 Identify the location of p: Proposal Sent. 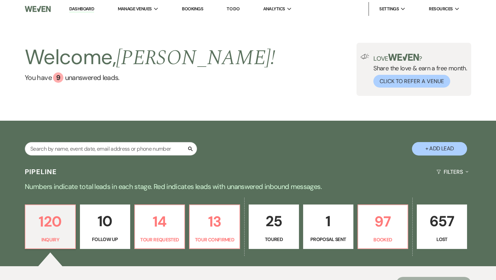
(328, 239).